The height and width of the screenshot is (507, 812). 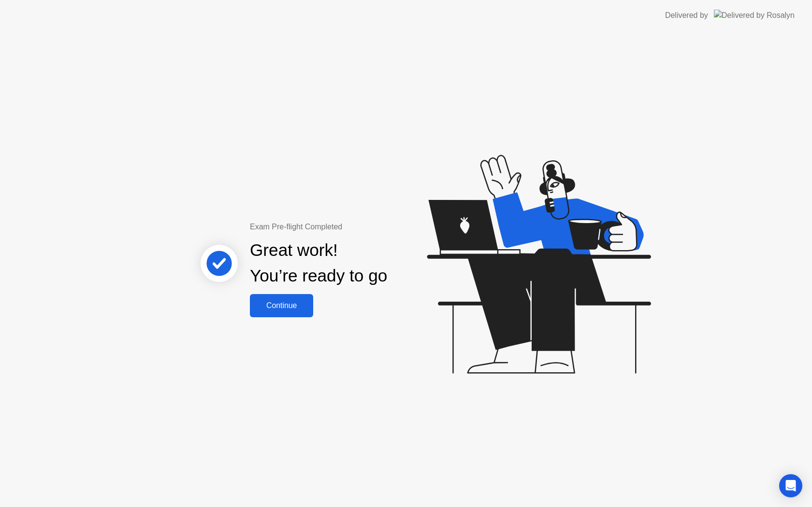 What do you see at coordinates (282, 305) in the screenshot?
I see `div: Continue` at bounding box center [282, 305].